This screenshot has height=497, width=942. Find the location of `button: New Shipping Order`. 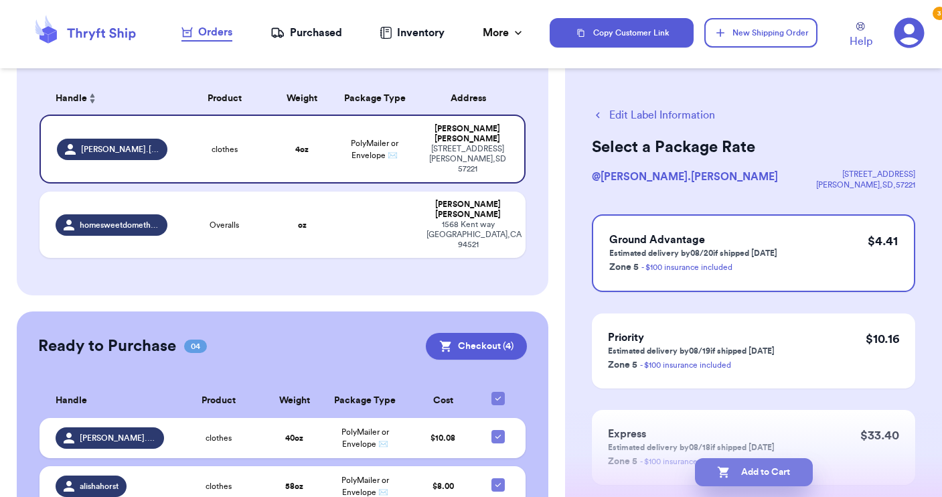

button: New Shipping Order is located at coordinates (761, 33).